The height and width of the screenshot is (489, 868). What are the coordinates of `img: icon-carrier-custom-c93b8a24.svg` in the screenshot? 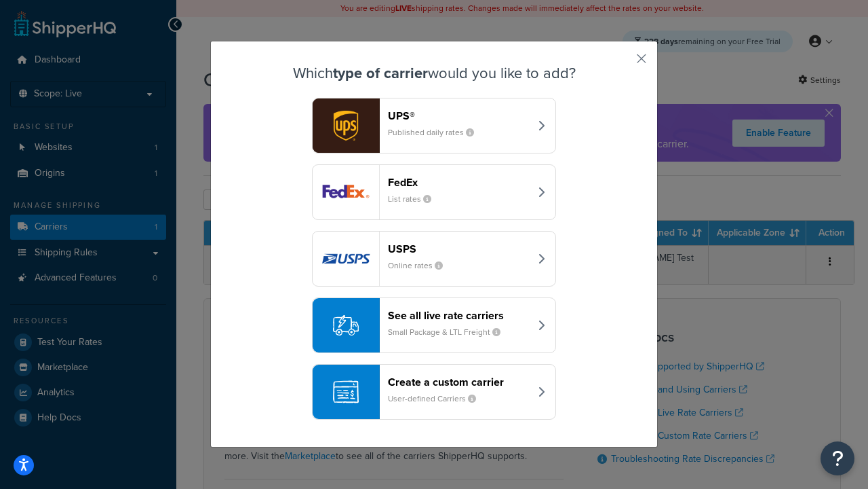 It's located at (346, 392).